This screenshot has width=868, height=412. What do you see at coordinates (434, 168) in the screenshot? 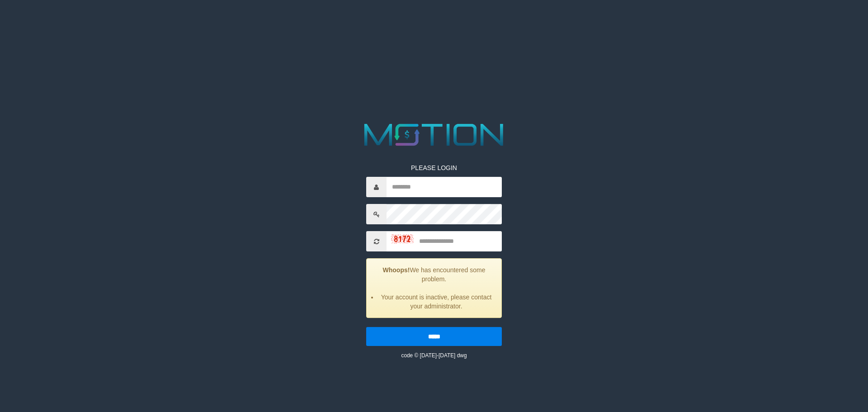
I see `p: PLEASE LOGIN` at bounding box center [434, 168].